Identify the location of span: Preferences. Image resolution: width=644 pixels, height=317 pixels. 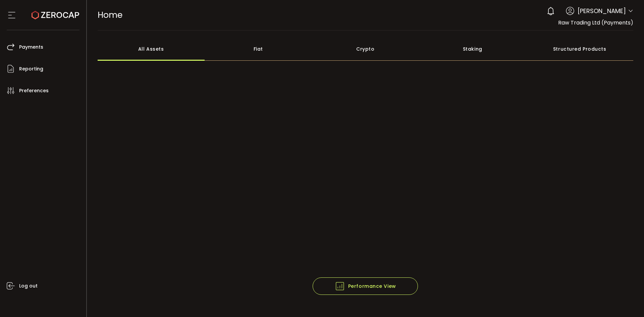
(34, 91).